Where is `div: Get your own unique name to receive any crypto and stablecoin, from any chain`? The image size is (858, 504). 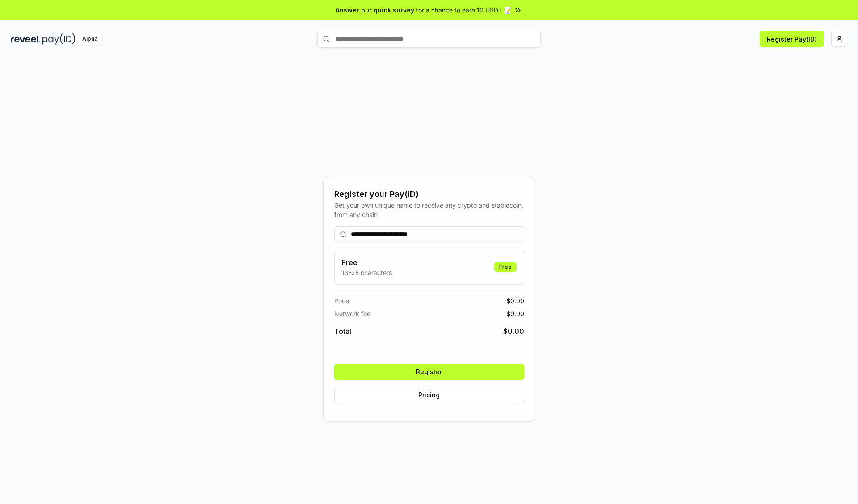
div: Get your own unique name to receive any crypto and stablecoin, from any chain is located at coordinates (429, 209).